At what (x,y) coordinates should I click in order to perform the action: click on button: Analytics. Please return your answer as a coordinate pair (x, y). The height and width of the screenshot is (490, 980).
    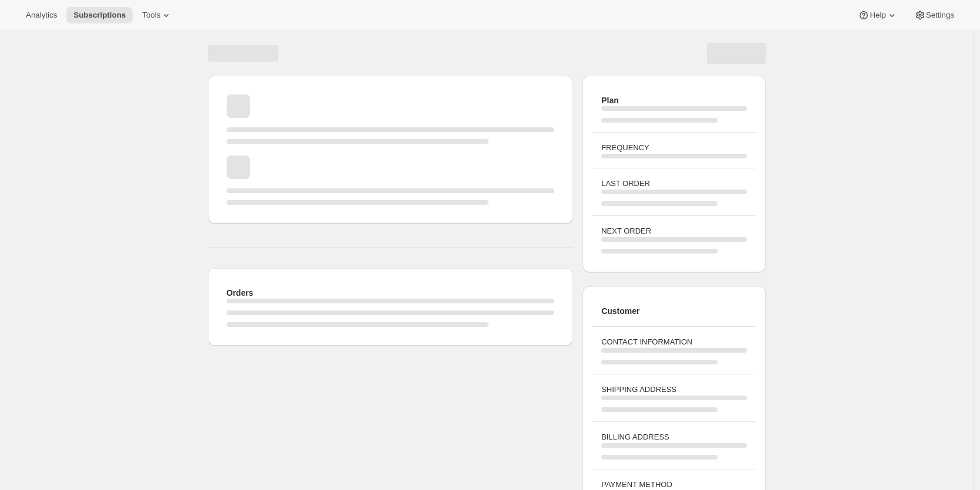
    Looking at the image, I should click on (41, 15).